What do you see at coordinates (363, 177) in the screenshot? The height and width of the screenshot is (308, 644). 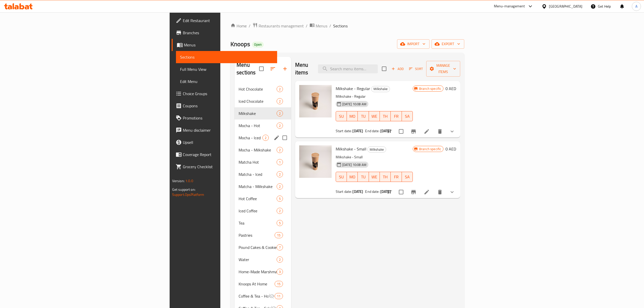 I see `span: TU` at bounding box center [363, 177].